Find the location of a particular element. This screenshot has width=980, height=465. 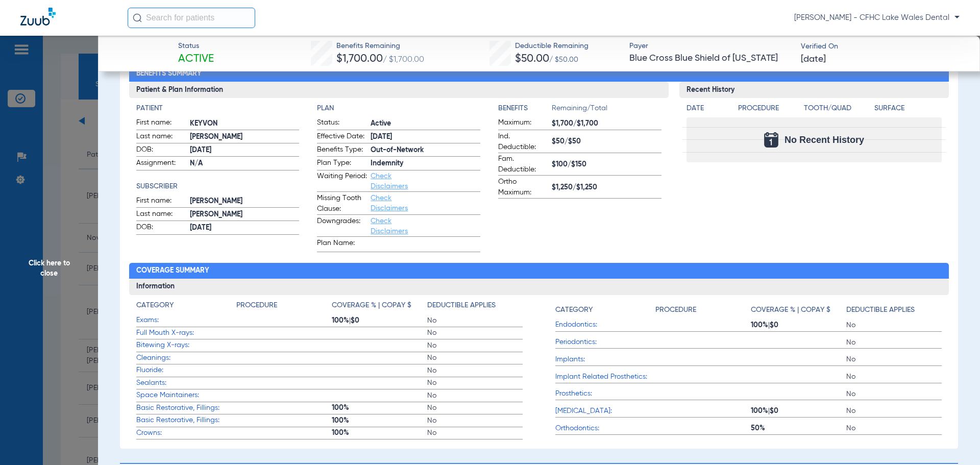

span: Ortho Maximum: is located at coordinates (523, 187).